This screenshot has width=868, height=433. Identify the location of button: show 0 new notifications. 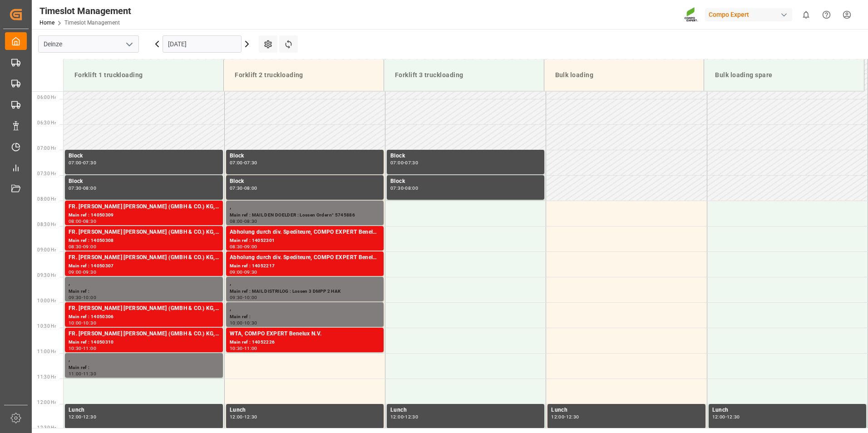
(806, 15).